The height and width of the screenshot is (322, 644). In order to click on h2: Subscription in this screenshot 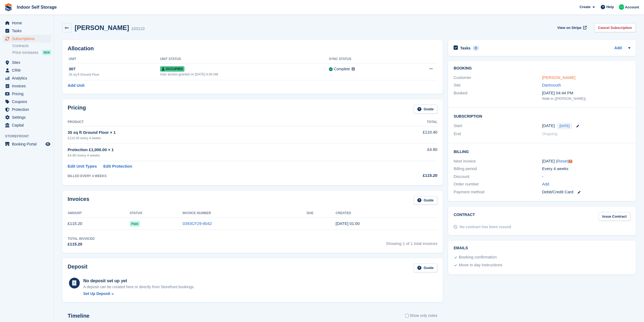, I will do `click(542, 116)`.